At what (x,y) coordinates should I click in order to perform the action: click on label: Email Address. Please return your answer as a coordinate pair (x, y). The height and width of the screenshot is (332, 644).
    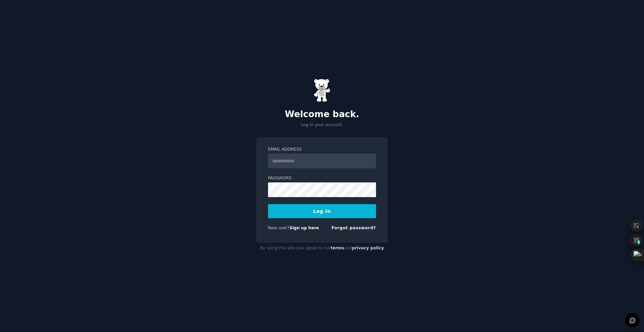
    Looking at the image, I should click on (322, 150).